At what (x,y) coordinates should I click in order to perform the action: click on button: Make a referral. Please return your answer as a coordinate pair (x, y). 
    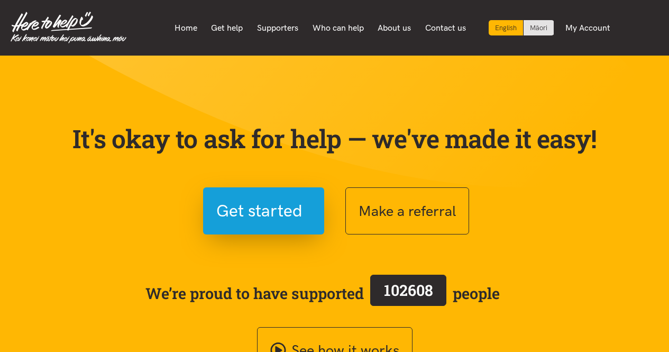
    Looking at the image, I should click on (407, 210).